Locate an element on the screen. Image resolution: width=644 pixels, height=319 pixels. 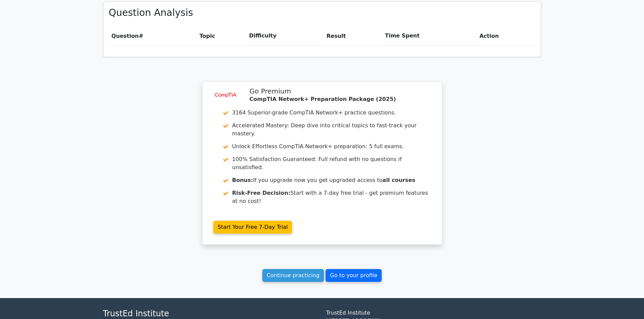
th: Action is located at coordinates (506, 36).